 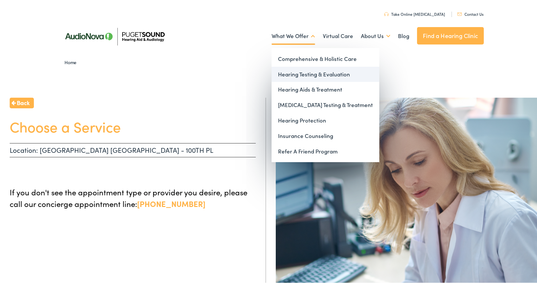 What do you see at coordinates (338, 35) in the screenshot?
I see `a: Virtual Care` at bounding box center [338, 35].